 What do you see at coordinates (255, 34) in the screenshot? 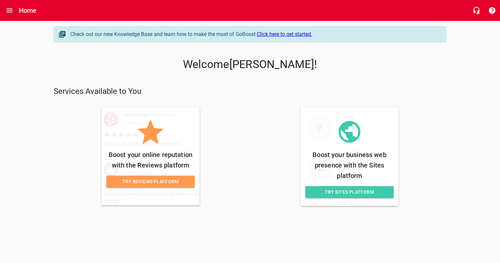
I see `div: Check out our new Knowledge Base and learn how to make the most of GoBoost.` at bounding box center [255, 34].